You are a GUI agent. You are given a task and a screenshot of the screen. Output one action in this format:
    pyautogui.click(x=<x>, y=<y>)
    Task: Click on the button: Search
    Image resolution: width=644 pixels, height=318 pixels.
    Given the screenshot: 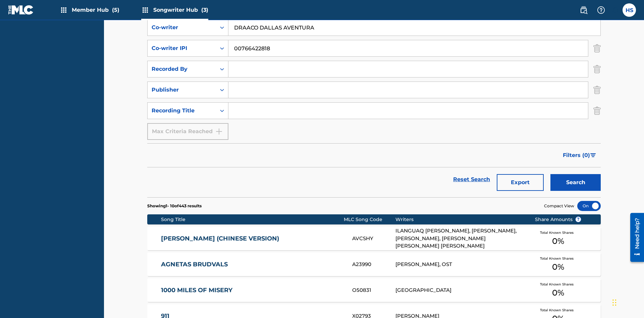 What is the action you would take?
    pyautogui.click(x=575, y=182)
    